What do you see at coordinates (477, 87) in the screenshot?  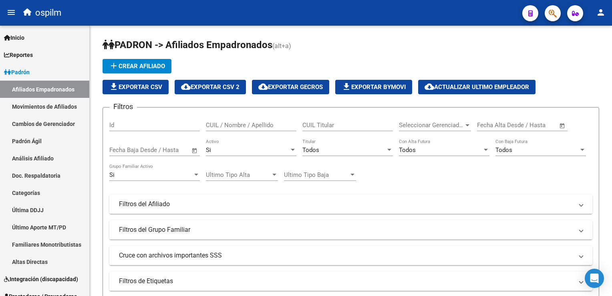 I see `span: Actualizar ultimo Empleador` at bounding box center [477, 87].